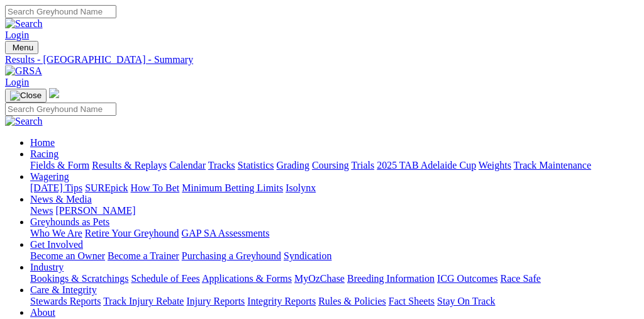 The height and width of the screenshot is (319, 644). What do you see at coordinates (61, 199) in the screenshot?
I see `a: News & Media` at bounding box center [61, 199].